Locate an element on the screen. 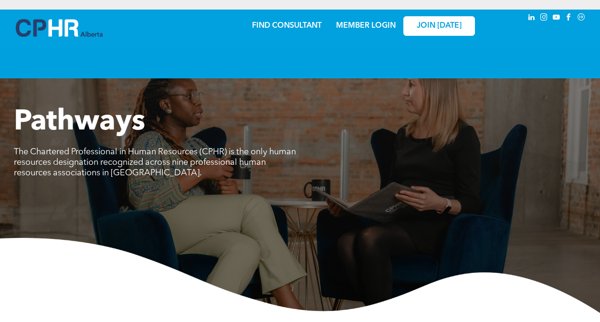 The width and height of the screenshot is (600, 322). a: instagram is located at coordinates (544, 18).